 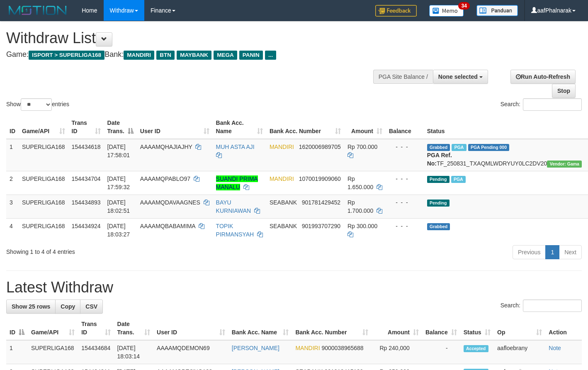 I want to click on img: Button%20Memo.svg, so click(x=446, y=10).